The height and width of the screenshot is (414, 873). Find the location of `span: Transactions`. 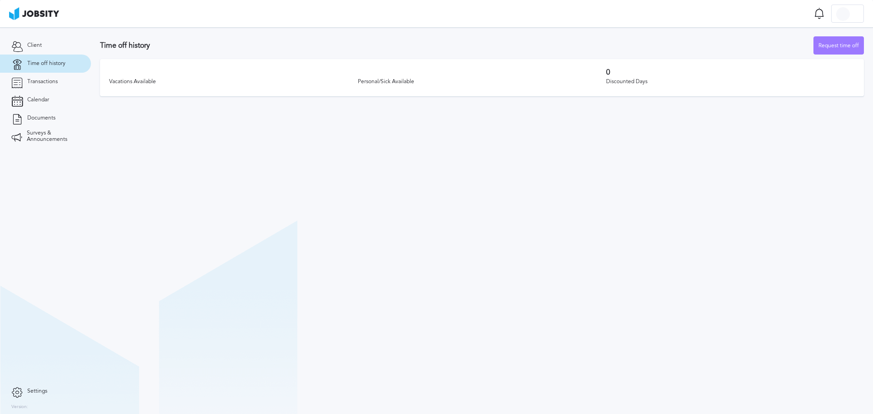

span: Transactions is located at coordinates (42, 82).